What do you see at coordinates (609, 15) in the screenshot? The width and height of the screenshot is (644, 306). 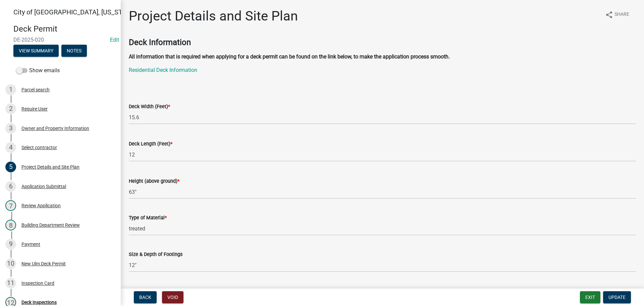 I see `i: share` at bounding box center [609, 15].